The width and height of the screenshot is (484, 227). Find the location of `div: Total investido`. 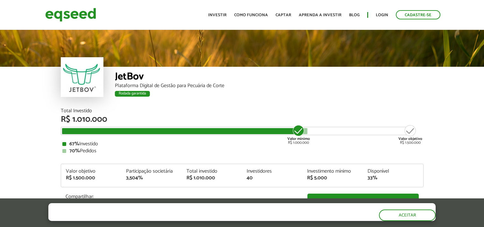

div: Total investido is located at coordinates (212, 172).